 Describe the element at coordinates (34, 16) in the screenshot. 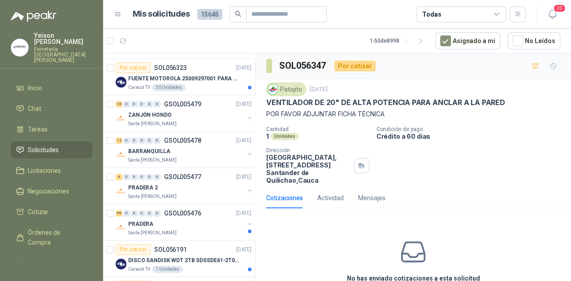

I see `img: Logo peakr` at that location.